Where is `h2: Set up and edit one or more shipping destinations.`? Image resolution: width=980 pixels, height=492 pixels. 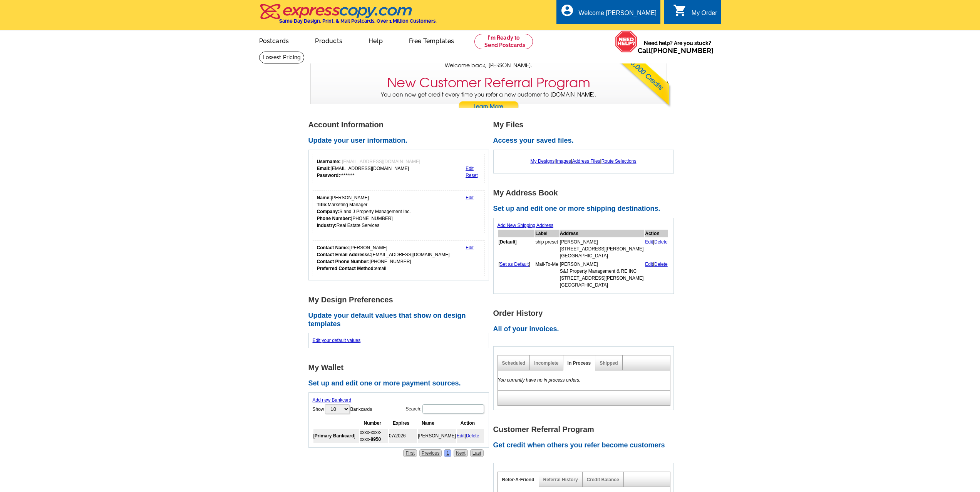
h2: Set up and edit one or more shipping destinations. is located at coordinates (585, 209).